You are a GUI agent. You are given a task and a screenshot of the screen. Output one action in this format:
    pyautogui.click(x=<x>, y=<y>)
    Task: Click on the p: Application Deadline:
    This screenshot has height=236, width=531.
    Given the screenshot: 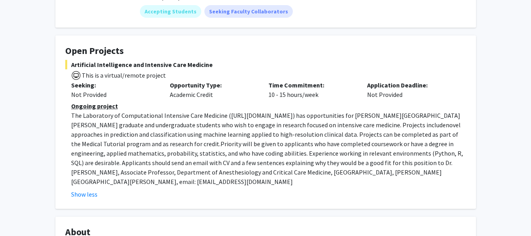 What is the action you would take?
    pyautogui.click(x=411, y=85)
    